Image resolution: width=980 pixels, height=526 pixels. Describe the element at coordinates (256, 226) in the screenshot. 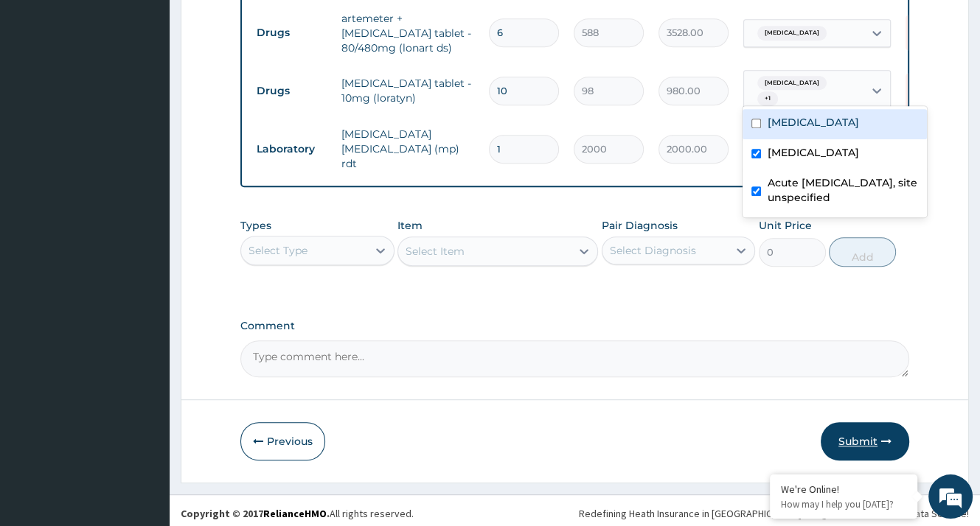

I see `label: Types` at that location.